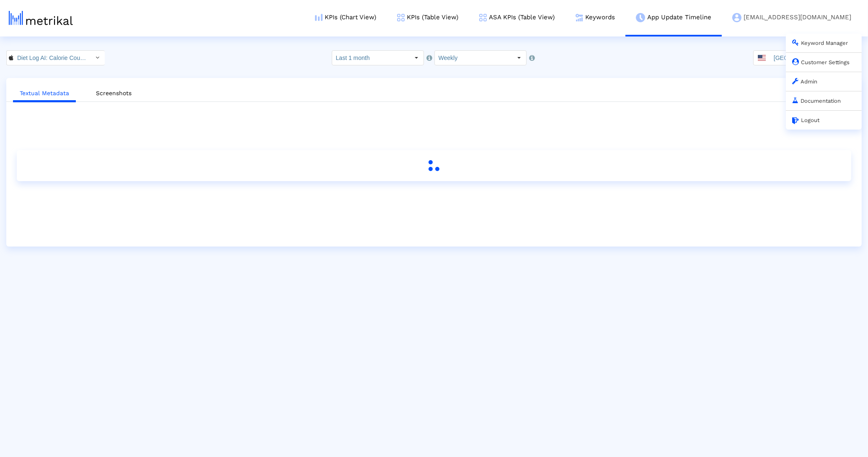  Describe the element at coordinates (820, 43) in the screenshot. I see `a: Keyword Manager` at that location.